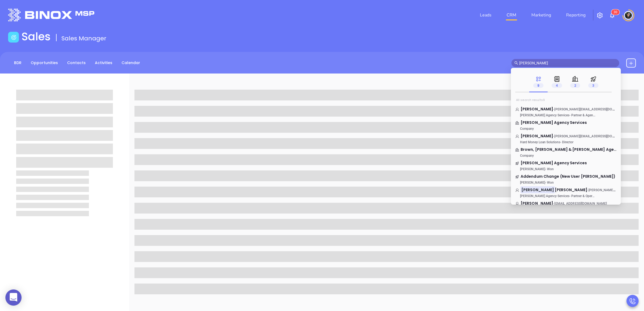 The image size is (644, 311). I want to click on a: Marketing, so click(541, 15).